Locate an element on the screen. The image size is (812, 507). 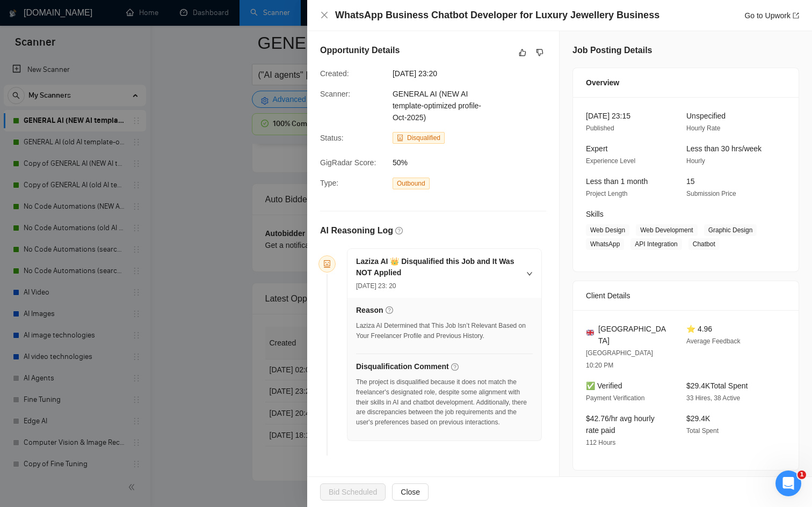
a: Go to Upworkexport is located at coordinates (772, 16).